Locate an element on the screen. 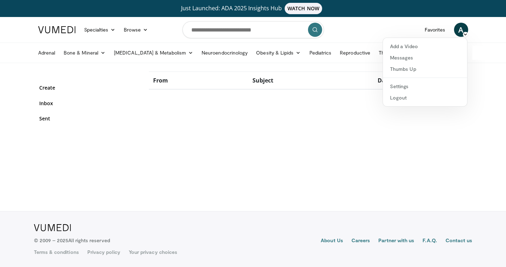  a: Add a Video is located at coordinates (425, 46).